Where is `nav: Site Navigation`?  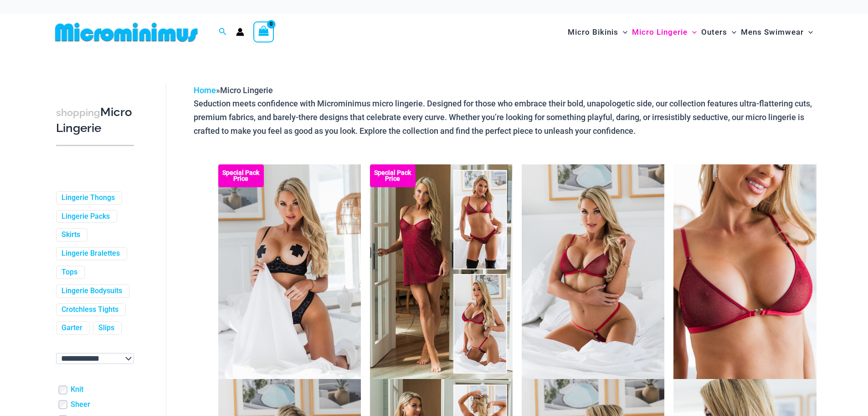 nav: Site Navigation is located at coordinates (690, 32).